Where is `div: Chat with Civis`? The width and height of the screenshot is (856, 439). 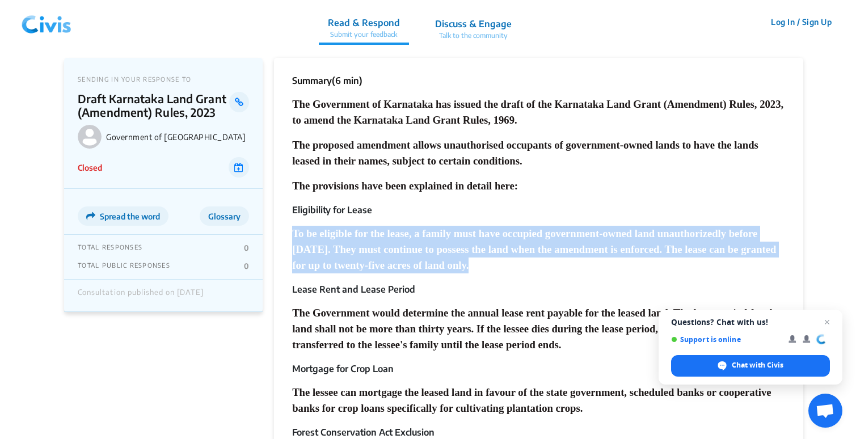 div: Chat with Civis is located at coordinates (750, 366).